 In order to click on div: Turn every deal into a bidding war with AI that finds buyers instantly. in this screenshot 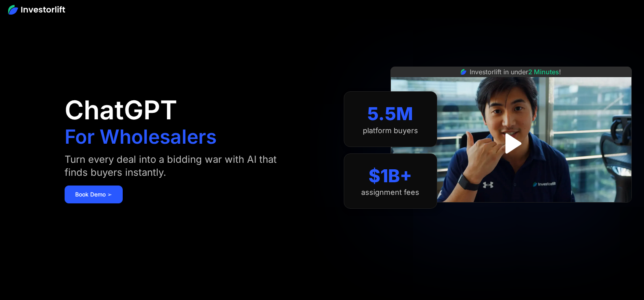, I will do `click(182, 166)`.